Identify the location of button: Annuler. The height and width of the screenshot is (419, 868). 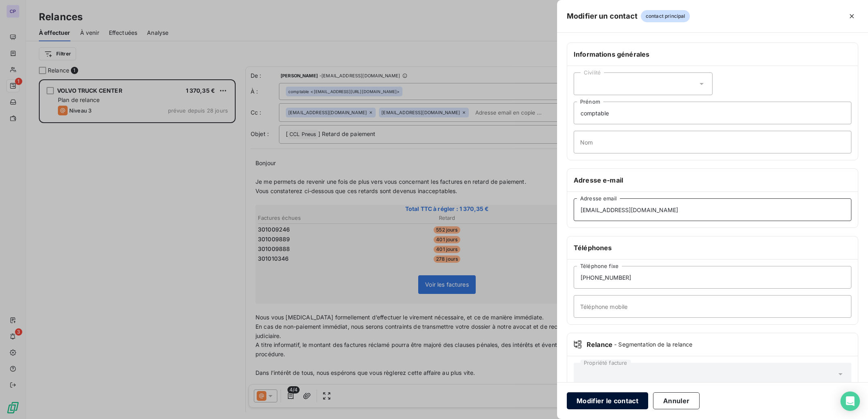
(676, 401).